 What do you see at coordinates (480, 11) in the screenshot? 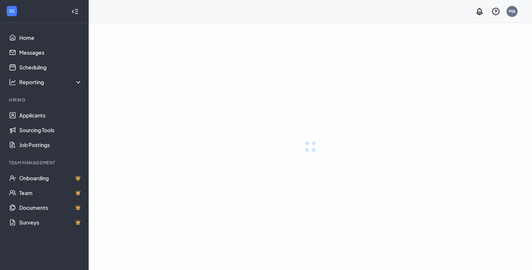
I see `svg: Notifications` at bounding box center [480, 11].